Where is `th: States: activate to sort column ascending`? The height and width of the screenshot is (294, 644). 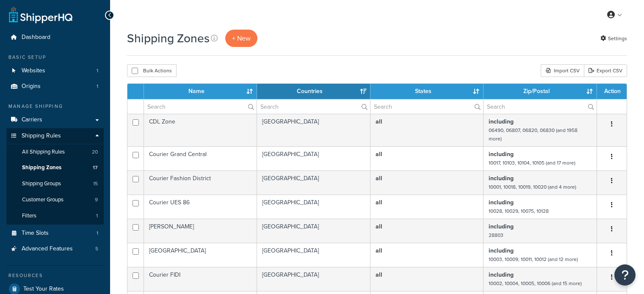
th: States: activate to sort column ascending is located at coordinates (427, 92).